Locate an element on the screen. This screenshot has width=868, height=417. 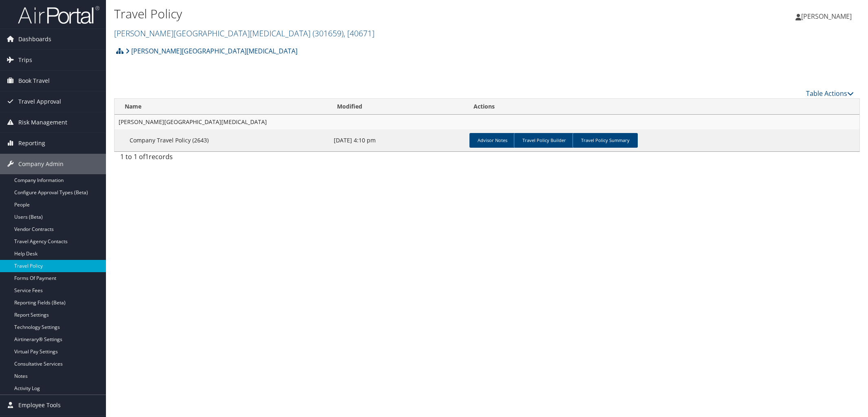
span: Trips is located at coordinates (26, 60).